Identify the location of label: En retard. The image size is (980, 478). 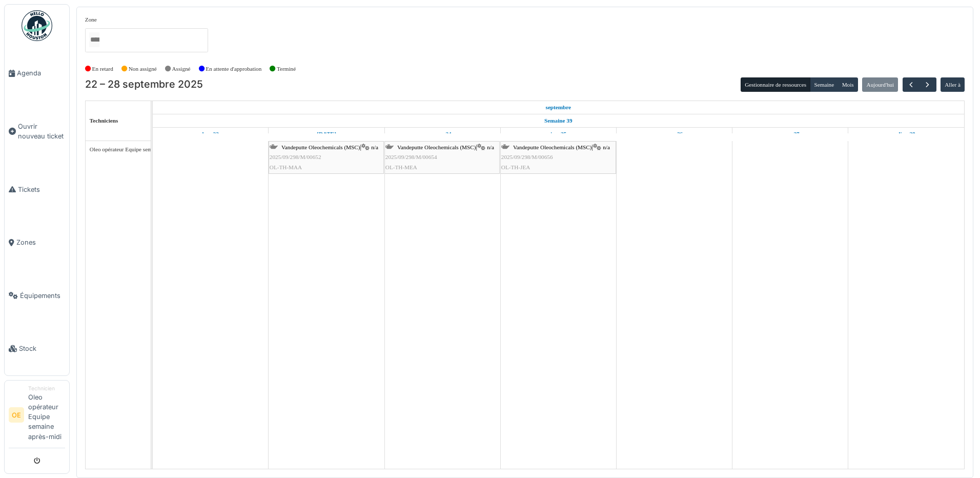
(102, 69).